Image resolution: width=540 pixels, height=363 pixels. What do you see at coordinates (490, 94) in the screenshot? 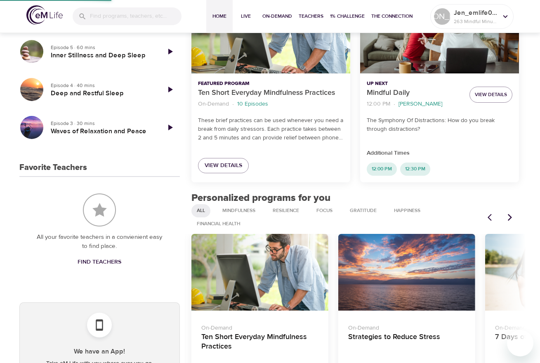
I see `button: View Details` at bounding box center [490, 94].